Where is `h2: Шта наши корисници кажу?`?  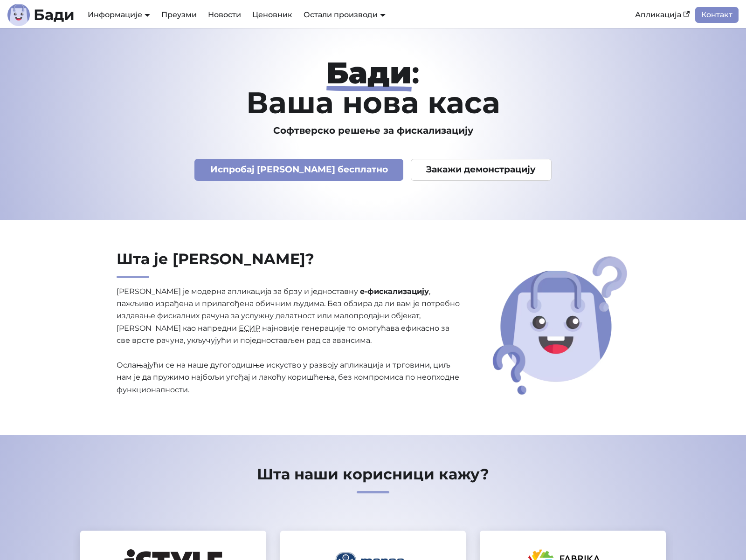 h2: Шта наши корисници кажу? is located at coordinates (373, 479).